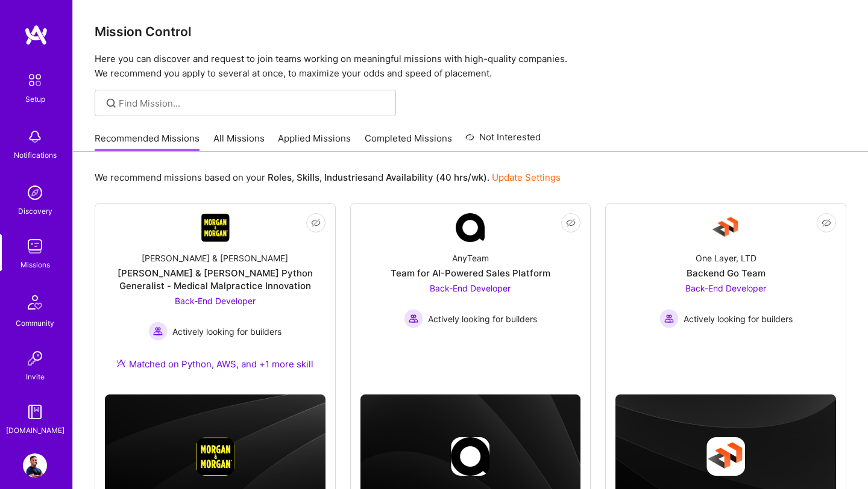  Describe the element at coordinates (726, 272) in the screenshot. I see `div: Backend Go Team` at that location.